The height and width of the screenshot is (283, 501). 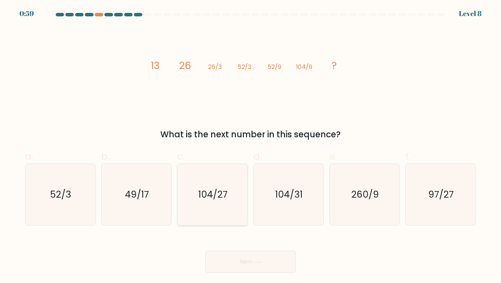 What do you see at coordinates (181, 156) in the screenshot?
I see `span: c.` at bounding box center [181, 156].